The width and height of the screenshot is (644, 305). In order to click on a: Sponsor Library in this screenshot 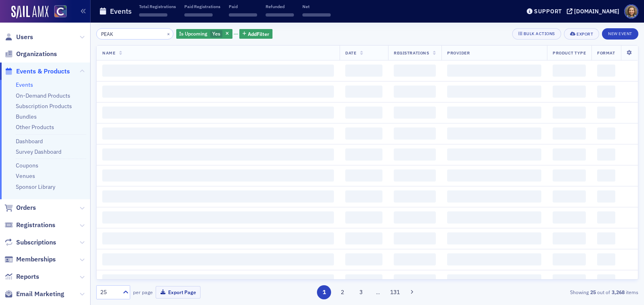, I will do `click(35, 187)`.